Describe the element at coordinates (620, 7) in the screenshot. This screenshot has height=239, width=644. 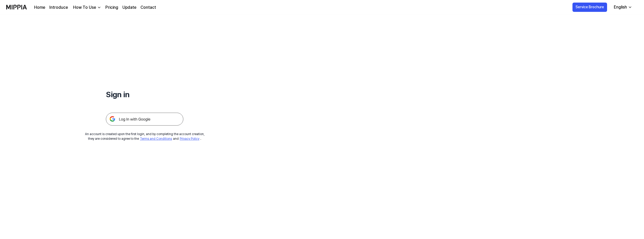
I see `div: English` at that location.